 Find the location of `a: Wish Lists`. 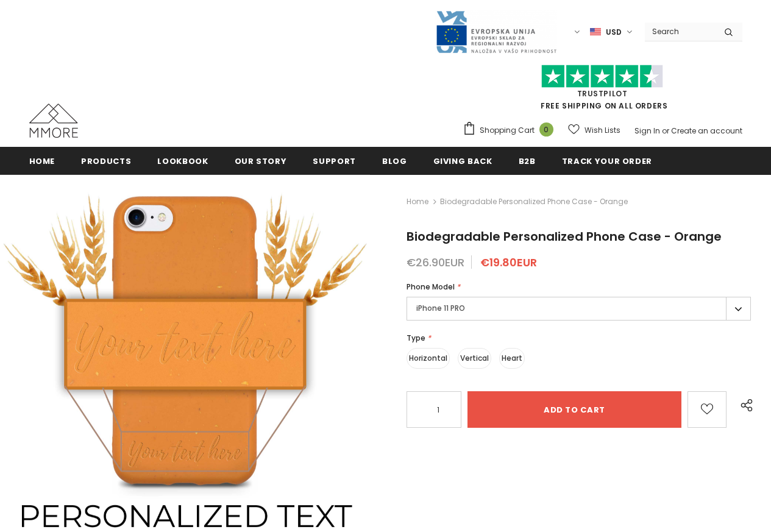

a: Wish Lists is located at coordinates (594, 130).